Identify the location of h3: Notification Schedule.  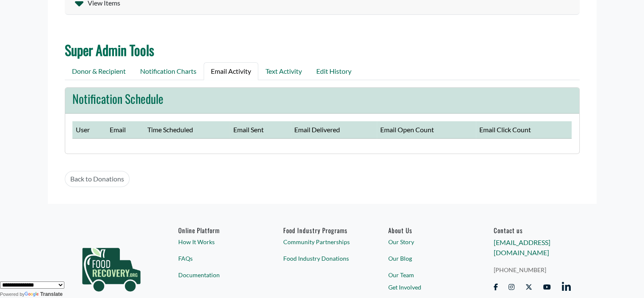
(322, 99).